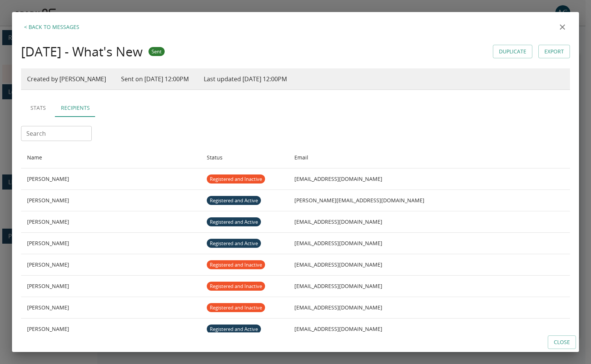 The width and height of the screenshot is (591, 364). Describe the element at coordinates (563, 27) in the screenshot. I see `button: close` at that location.